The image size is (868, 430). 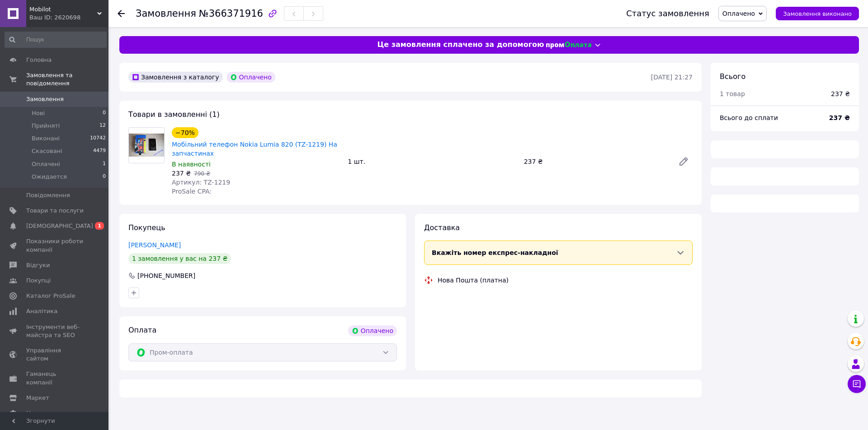 I want to click on div: Ваш ID: 2620698, so click(x=69, y=17).